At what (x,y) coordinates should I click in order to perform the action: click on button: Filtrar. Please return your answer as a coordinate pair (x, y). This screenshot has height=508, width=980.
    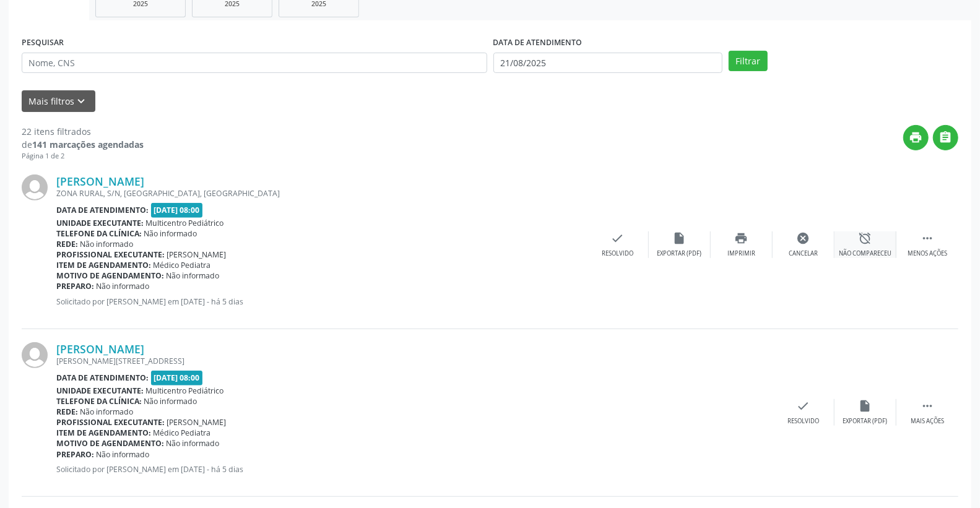
    Looking at the image, I should click on (747, 61).